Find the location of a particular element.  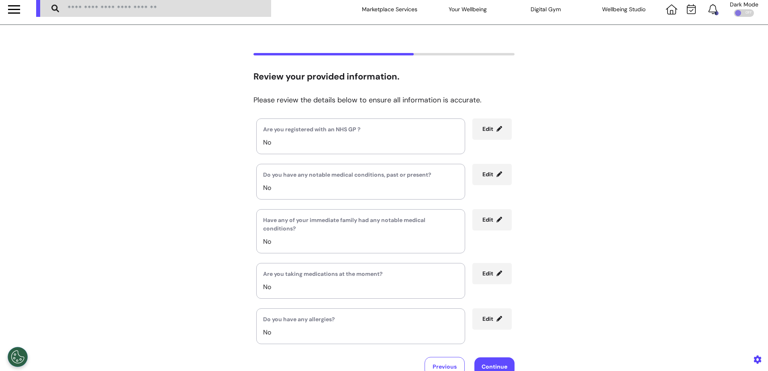

p: Have any of your immediate family had any notable medical conditions? is located at coordinates (361, 224).